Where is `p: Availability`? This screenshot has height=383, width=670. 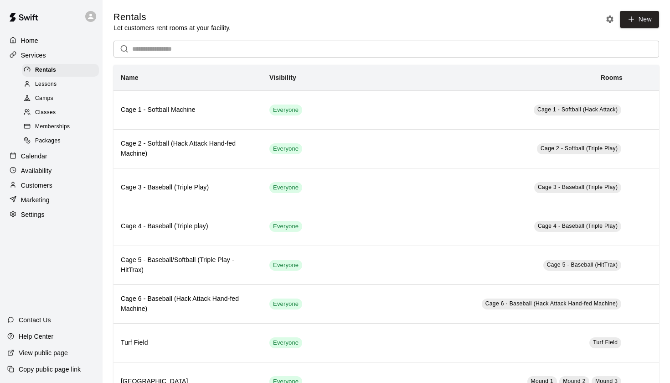 p: Availability is located at coordinates (36, 171).